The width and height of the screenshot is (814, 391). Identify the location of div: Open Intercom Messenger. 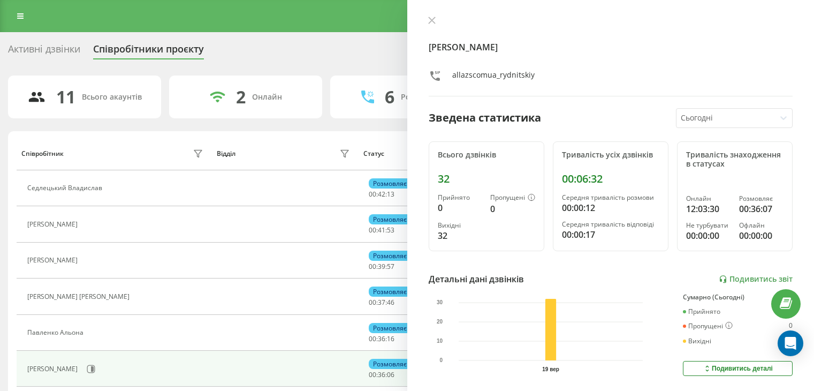
(791, 343).